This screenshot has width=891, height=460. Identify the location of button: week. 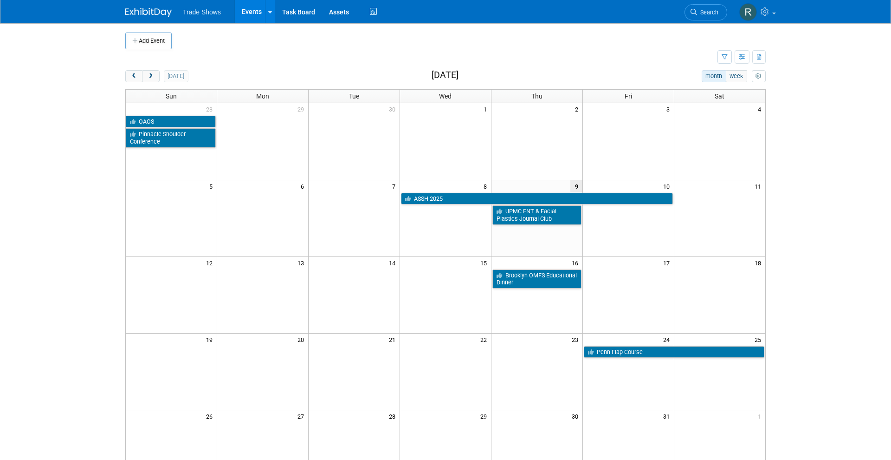
(737, 76).